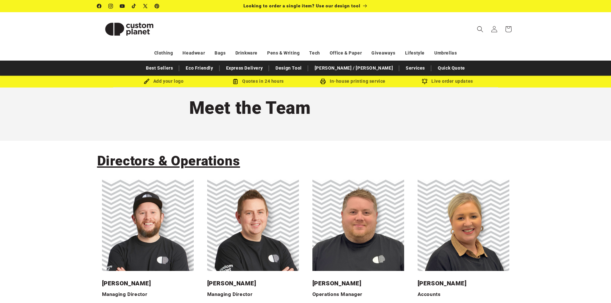 Image resolution: width=611 pixels, height=303 pixels. Describe the element at coordinates (302, 6) in the screenshot. I see `span: Looking to order a single item? Use our design tool` at that location.